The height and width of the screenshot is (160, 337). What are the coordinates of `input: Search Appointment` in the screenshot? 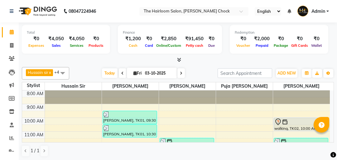 It's located at (245, 73).